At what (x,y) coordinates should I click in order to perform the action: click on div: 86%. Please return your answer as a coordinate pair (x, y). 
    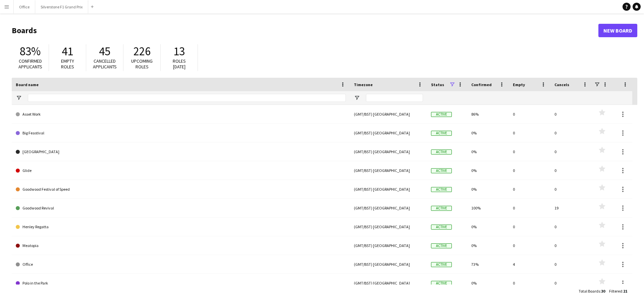
    Looking at the image, I should click on (488, 114).